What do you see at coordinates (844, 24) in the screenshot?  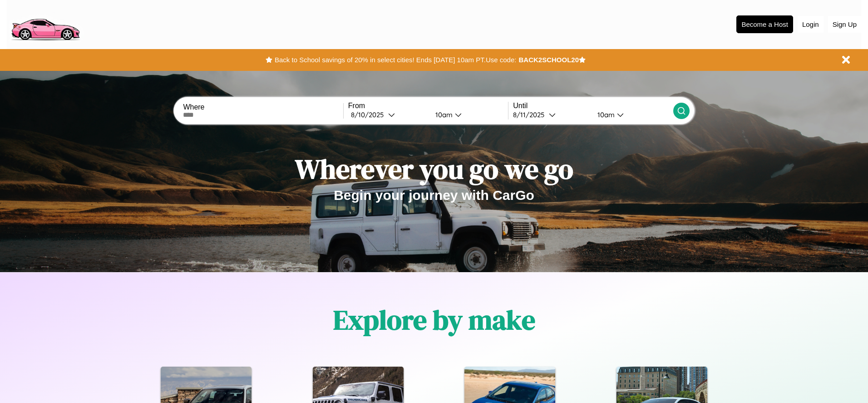 I see `button: Sign Up` at bounding box center [844, 24].